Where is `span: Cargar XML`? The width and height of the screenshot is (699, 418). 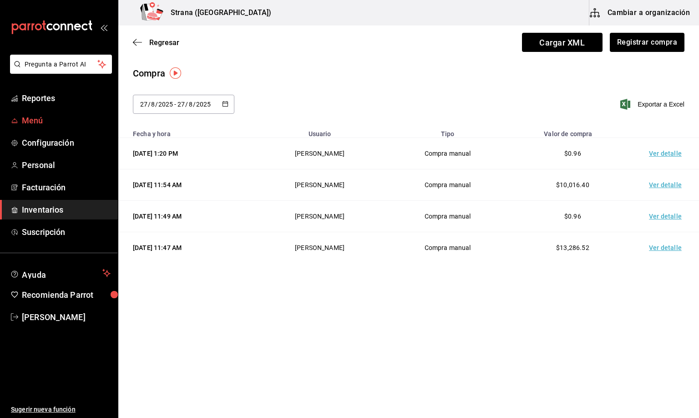 span: Cargar XML is located at coordinates (562, 42).